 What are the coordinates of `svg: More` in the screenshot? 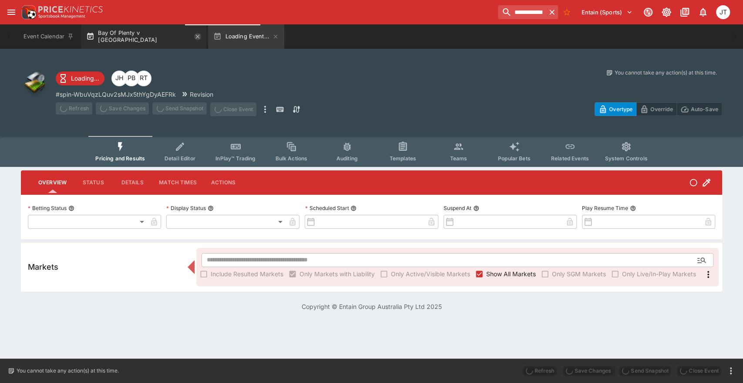 It's located at (708, 274).